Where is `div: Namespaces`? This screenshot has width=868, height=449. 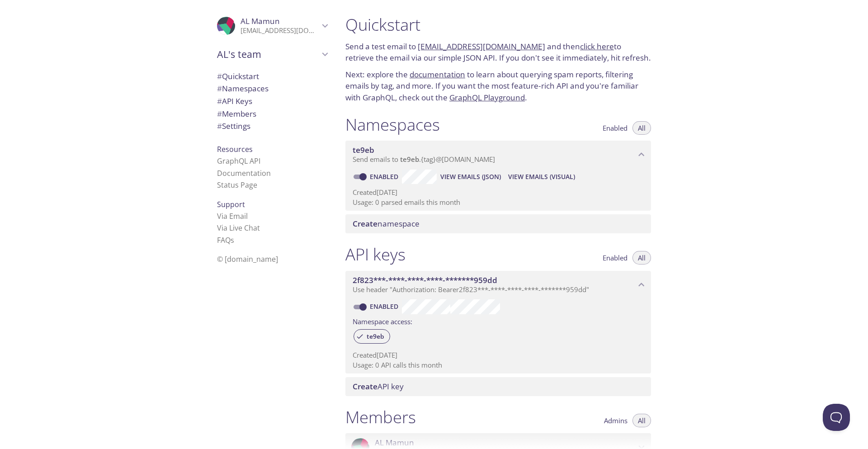
div: Namespaces is located at coordinates (272, 88).